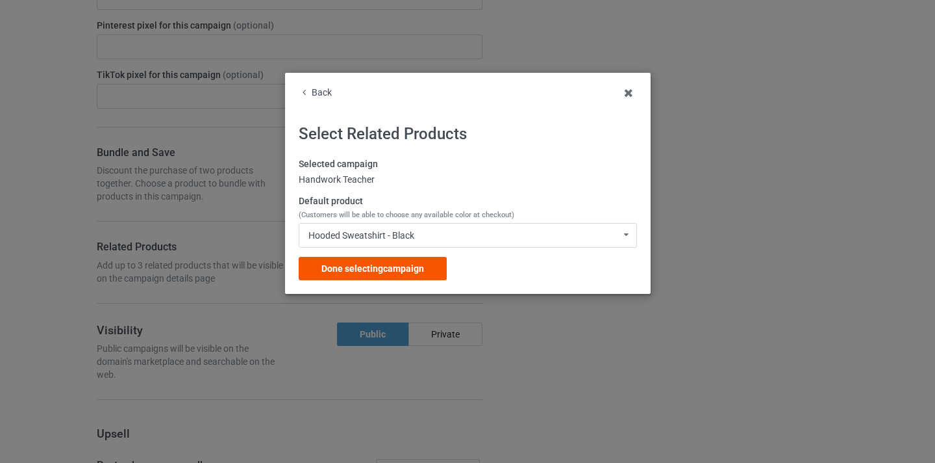 The width and height of the screenshot is (935, 463). I want to click on h2: Select Related Products, so click(468, 134).